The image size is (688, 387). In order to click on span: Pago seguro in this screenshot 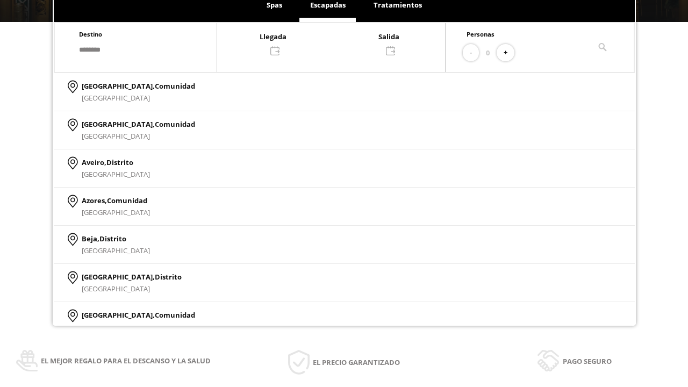, I will do `click(587, 361)`.